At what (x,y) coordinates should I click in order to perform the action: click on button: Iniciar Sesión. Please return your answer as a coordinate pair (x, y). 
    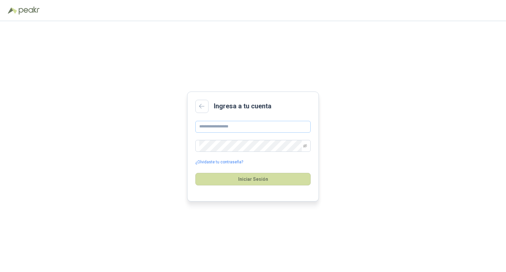
    Looking at the image, I should click on (253, 179).